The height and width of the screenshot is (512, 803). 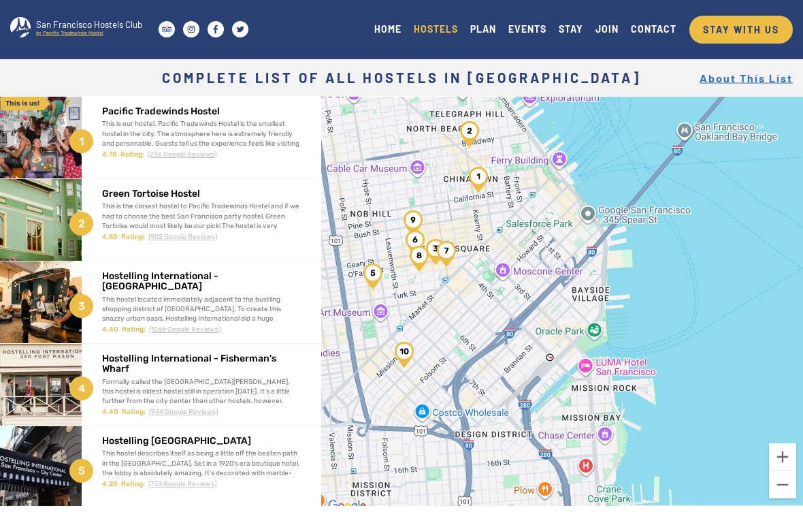 What do you see at coordinates (110, 237) in the screenshot?
I see `div: 4.50` at bounding box center [110, 237].